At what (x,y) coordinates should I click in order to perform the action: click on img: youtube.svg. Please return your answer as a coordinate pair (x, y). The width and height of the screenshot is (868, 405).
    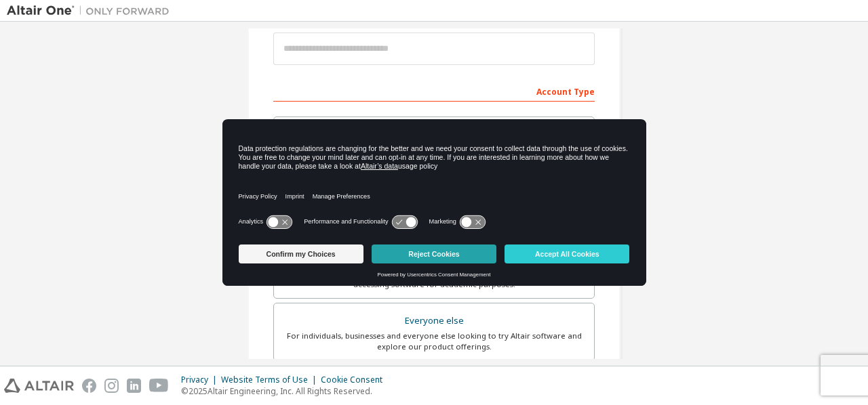
    Looking at the image, I should click on (159, 386).